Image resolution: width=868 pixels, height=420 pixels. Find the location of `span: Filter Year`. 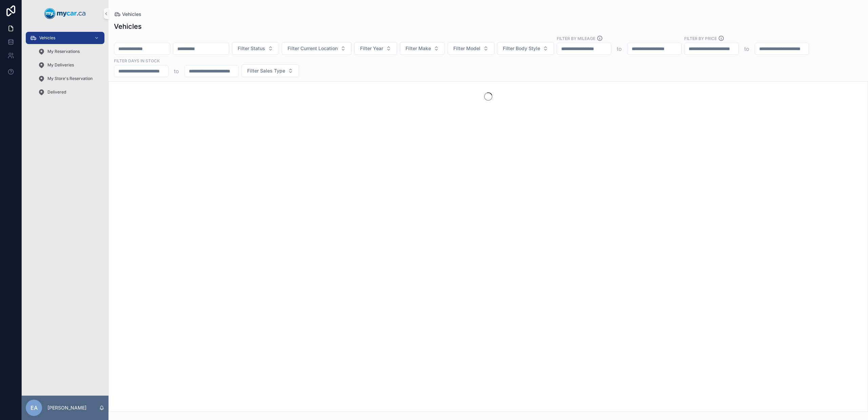

span: Filter Year is located at coordinates (372, 49).